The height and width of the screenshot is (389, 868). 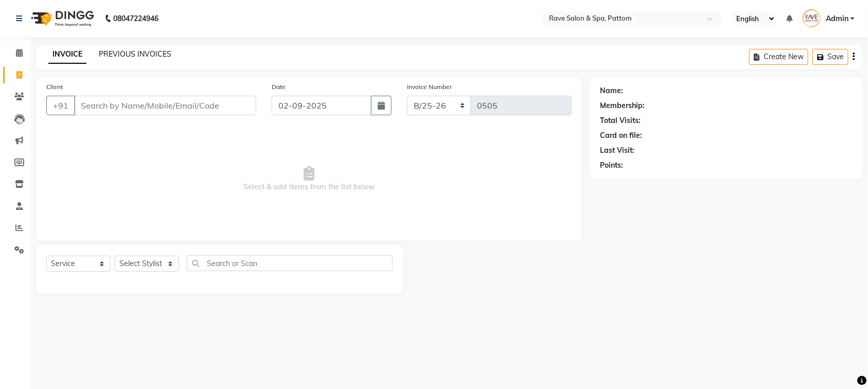 I want to click on img: Admin, so click(x=811, y=18).